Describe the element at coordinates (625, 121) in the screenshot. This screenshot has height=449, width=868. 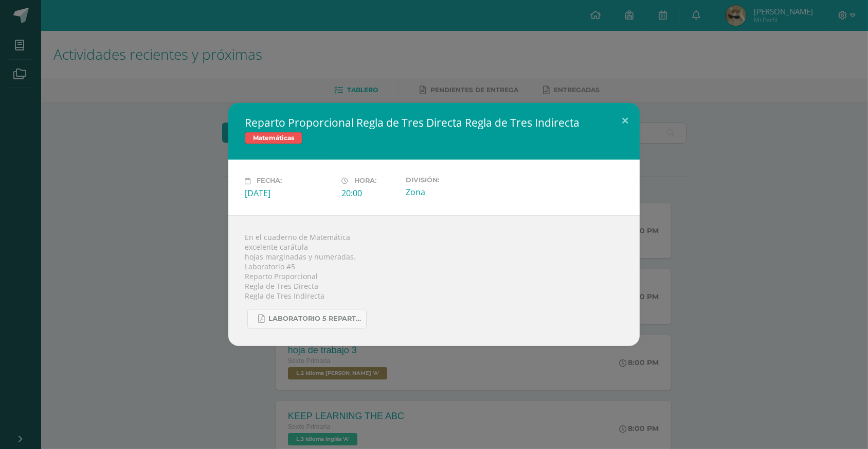
I see `button: Close (Esc)` at that location.